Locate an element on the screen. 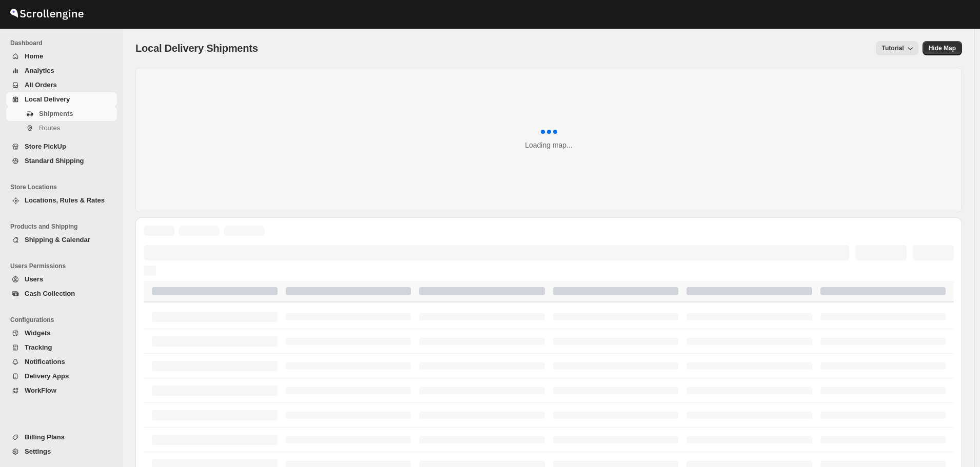  button: Billing Plans is located at coordinates (61, 437).